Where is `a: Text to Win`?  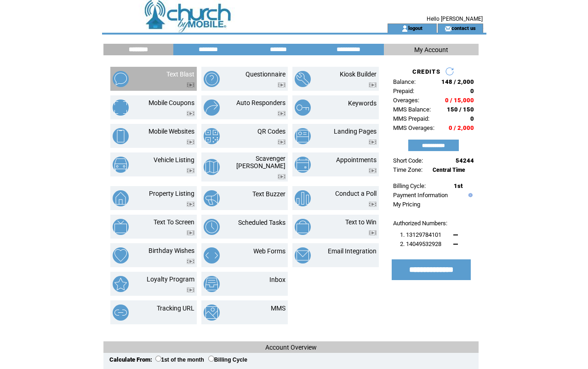 a: Text to Win is located at coordinates (361, 222).